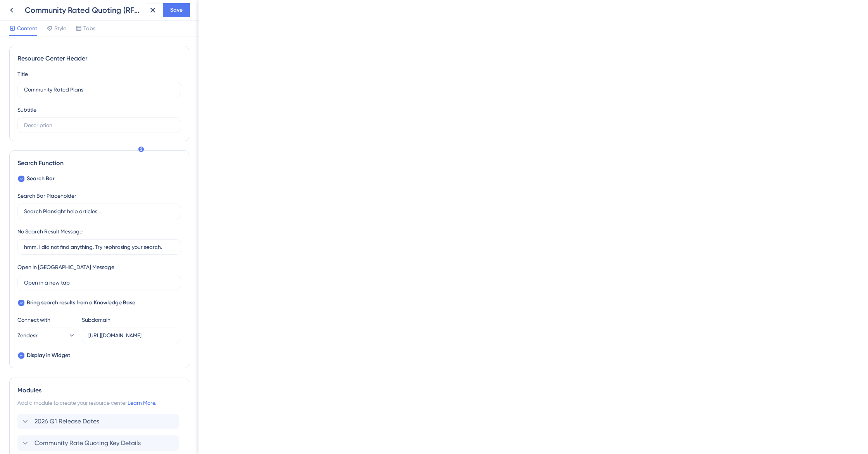 The width and height of the screenshot is (868, 454). I want to click on input: Open in a new tab, so click(99, 283).